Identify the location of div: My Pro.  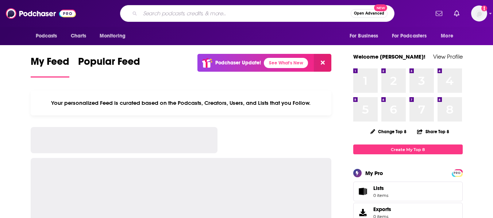
(374, 173).